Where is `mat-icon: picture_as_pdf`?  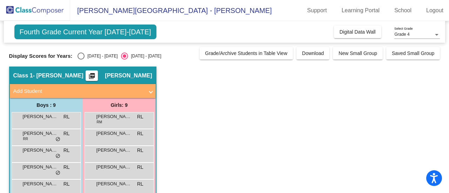
mat-icon: picture_as_pdf is located at coordinates (92, 78).